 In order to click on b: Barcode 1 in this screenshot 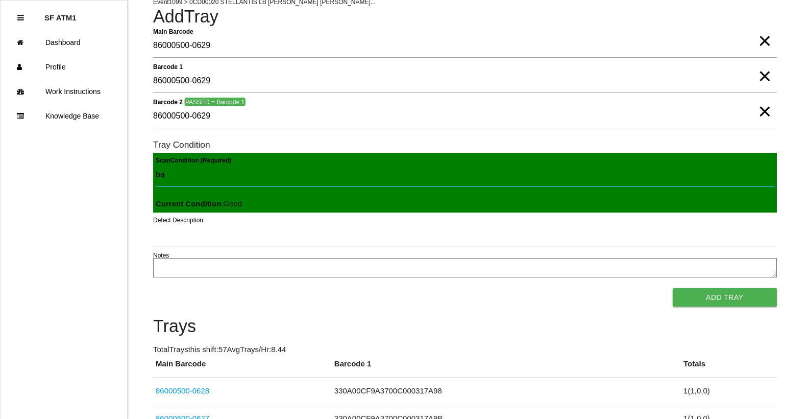, I will do `click(168, 66)`.